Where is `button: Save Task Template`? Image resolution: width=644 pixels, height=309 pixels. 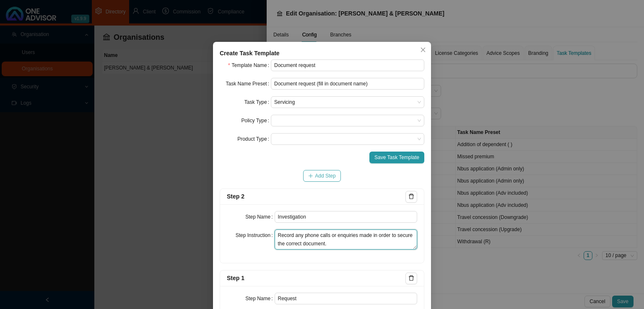 button: Save Task Template is located at coordinates (396, 157).